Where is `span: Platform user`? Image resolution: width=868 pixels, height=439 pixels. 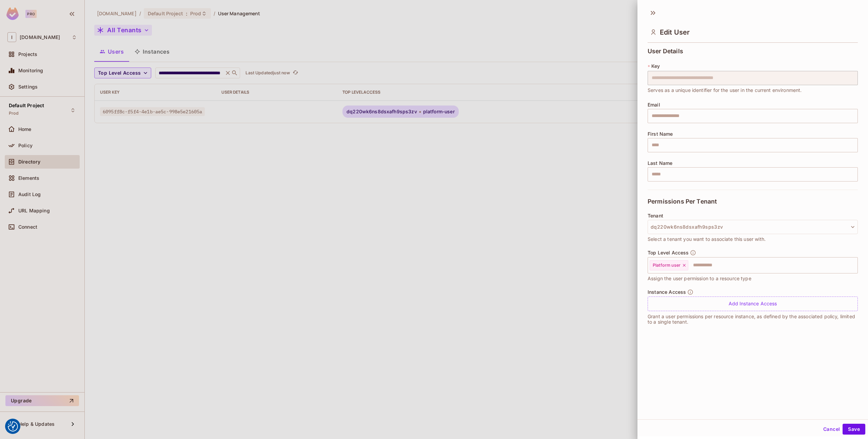
span: Platform user is located at coordinates (667, 265).